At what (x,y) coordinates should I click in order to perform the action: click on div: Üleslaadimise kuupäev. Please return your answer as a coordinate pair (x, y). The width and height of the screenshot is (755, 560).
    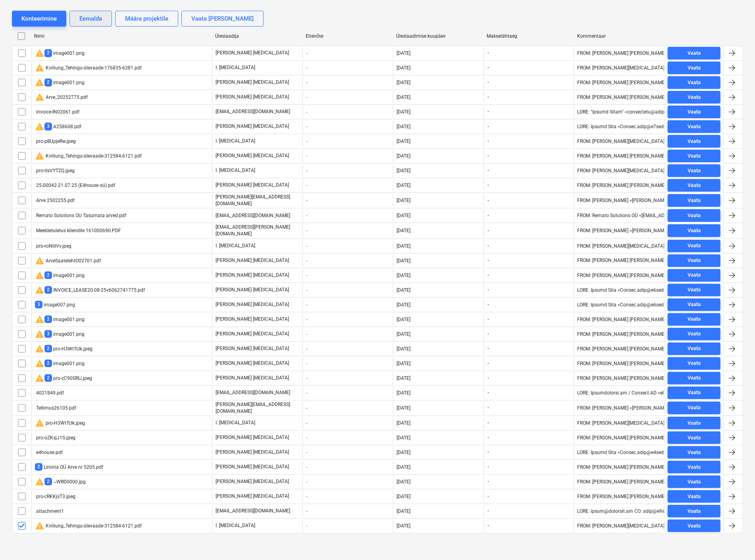
    Looking at the image, I should click on (438, 36).